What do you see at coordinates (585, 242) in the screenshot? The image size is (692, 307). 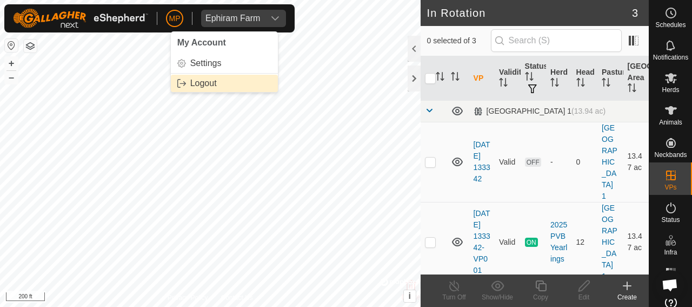 I see `td: 12` at bounding box center [585, 242].